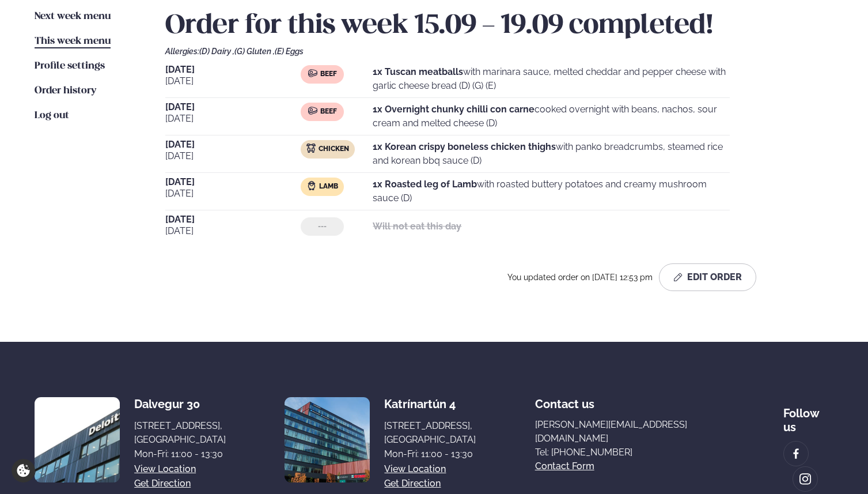 The height and width of the screenshot is (494, 868). What do you see at coordinates (499, 51) in the screenshot?
I see `div: Allergies:` at bounding box center [499, 51].